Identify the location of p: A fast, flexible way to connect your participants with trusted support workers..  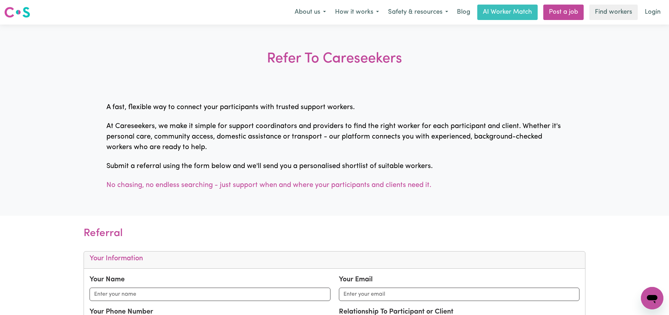
(335, 107).